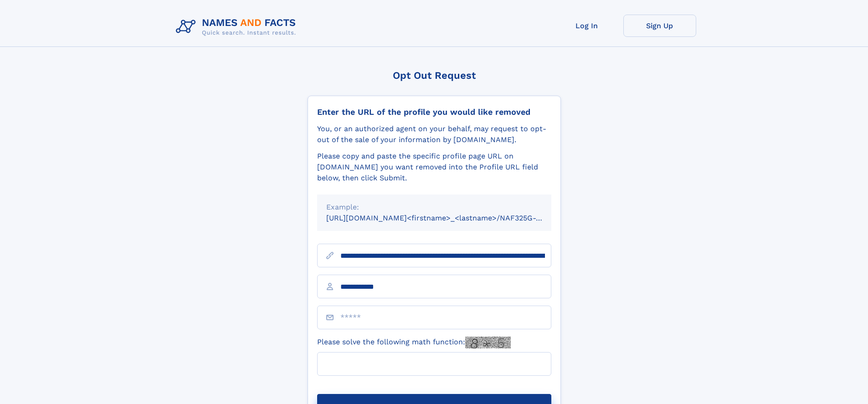  What do you see at coordinates (238, 27) in the screenshot?
I see `img: Logo Names and Facts` at bounding box center [238, 27].